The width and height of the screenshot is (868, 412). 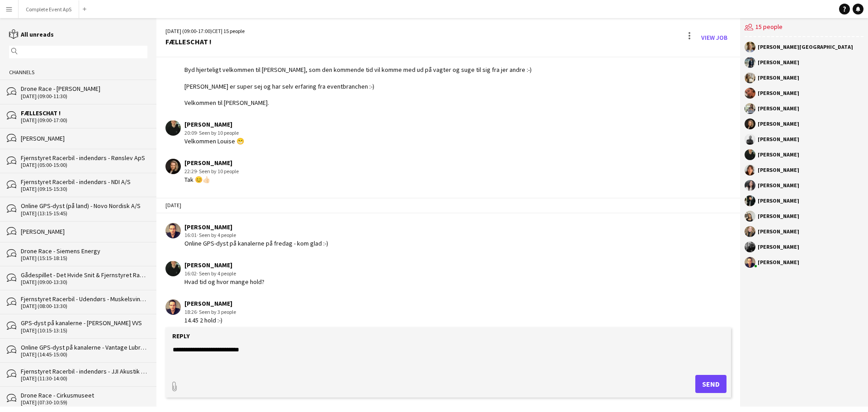 What do you see at coordinates (84, 251) in the screenshot?
I see `div: Drone Race - Siemens Energy` at bounding box center [84, 251].